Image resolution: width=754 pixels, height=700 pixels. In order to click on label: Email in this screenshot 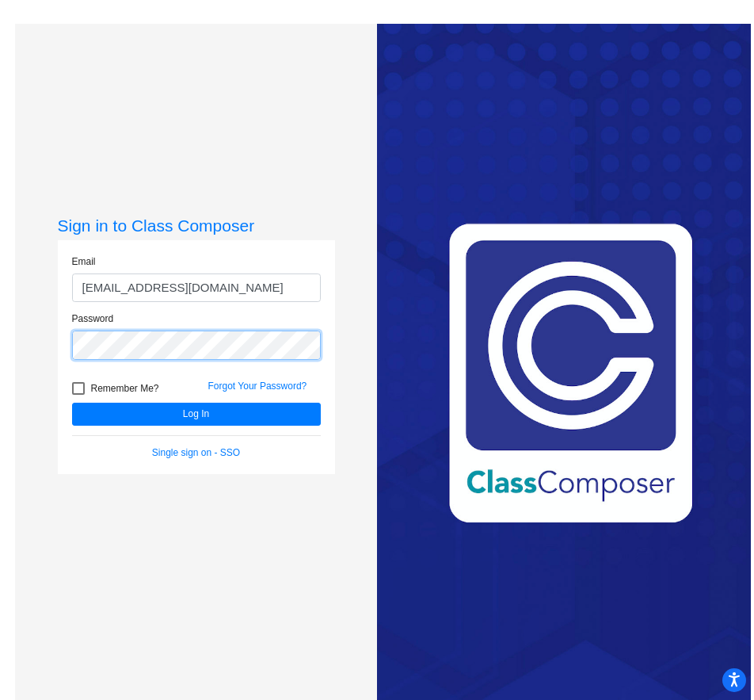, I will do `click(84, 262)`.